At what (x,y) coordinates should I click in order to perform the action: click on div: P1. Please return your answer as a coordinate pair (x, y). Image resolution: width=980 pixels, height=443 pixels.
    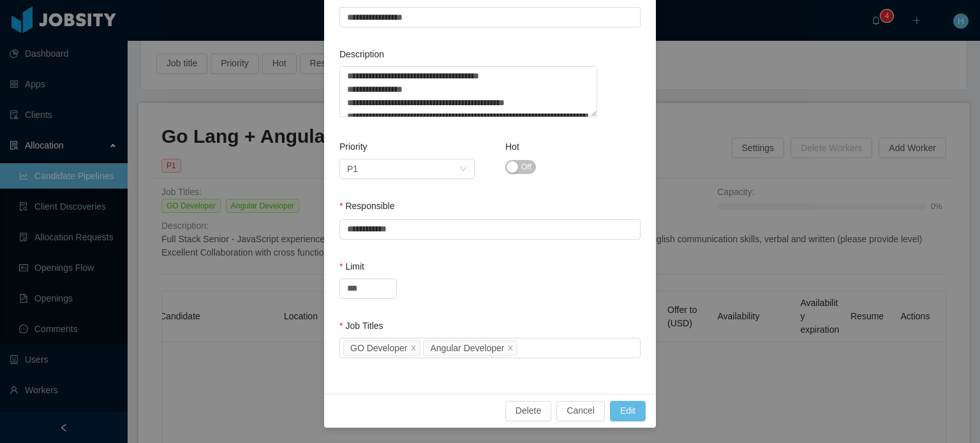
    Looking at the image, I should click on (352, 169).